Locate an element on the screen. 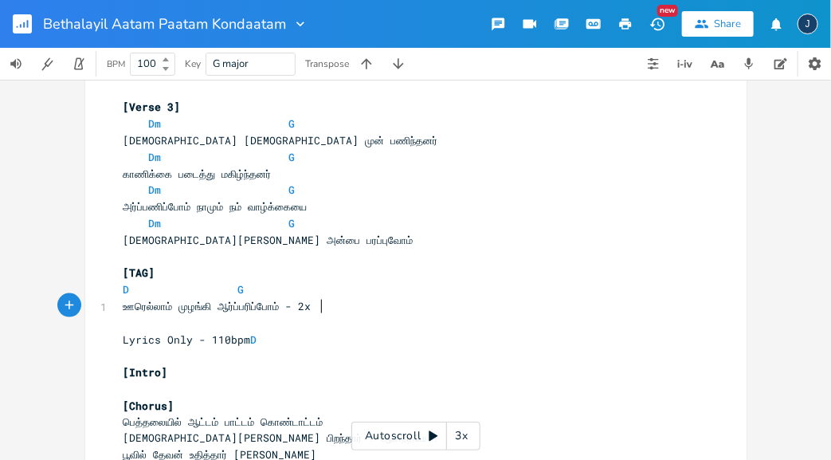  button: New is located at coordinates (658, 24).